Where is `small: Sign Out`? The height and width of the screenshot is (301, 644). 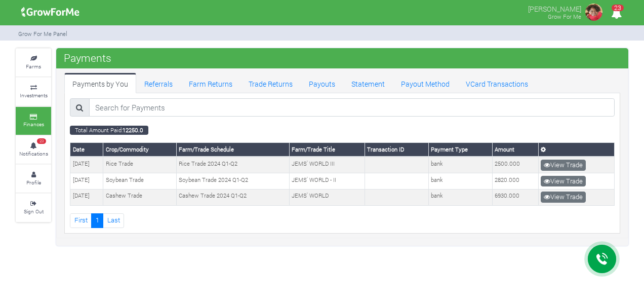
small: Sign Out is located at coordinates (33, 211).